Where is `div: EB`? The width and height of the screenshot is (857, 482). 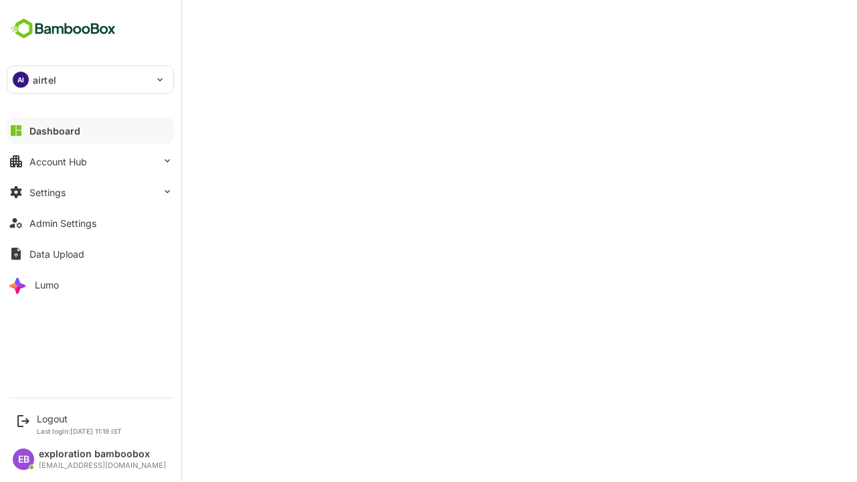
div: EB is located at coordinates (23, 459).